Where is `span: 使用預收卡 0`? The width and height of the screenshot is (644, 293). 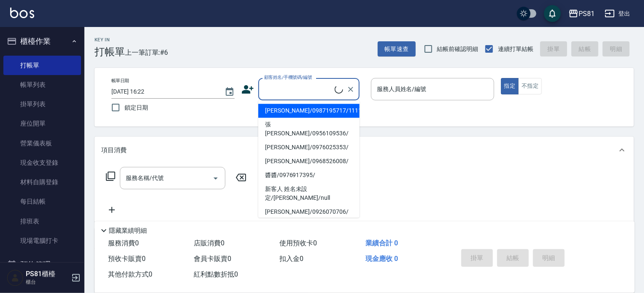 span: 使用預收卡 0 is located at coordinates (298, 243).